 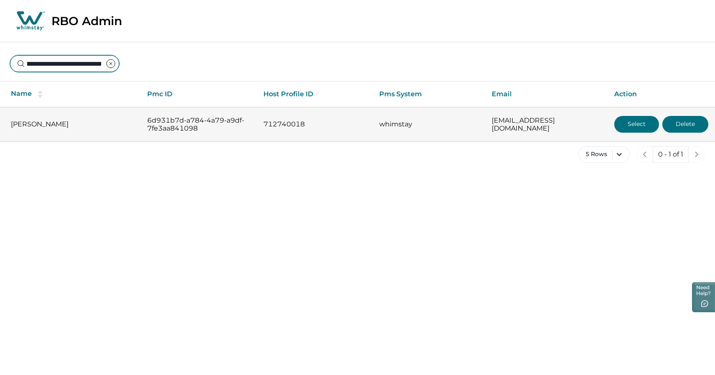 I want to click on th: Host Profile ID, so click(x=315, y=94).